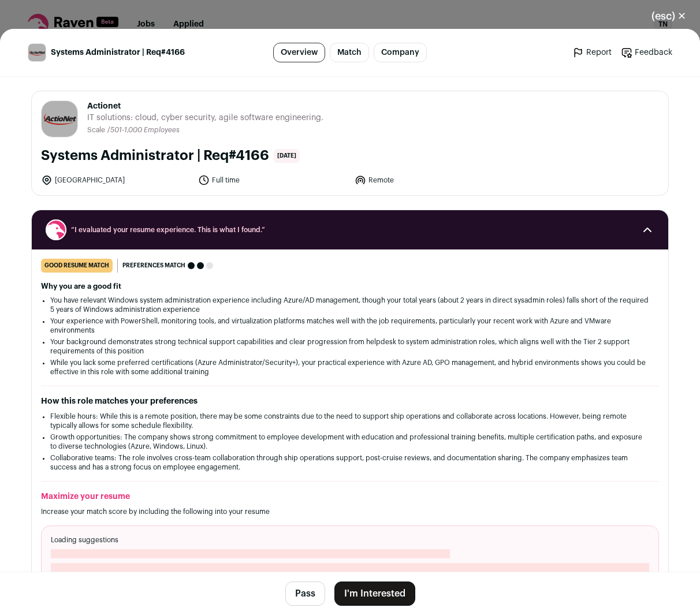  Describe the element at coordinates (350, 305) in the screenshot. I see `li: You have relevant Windows system administration experience including Azure/AD management, though ...` at that location.